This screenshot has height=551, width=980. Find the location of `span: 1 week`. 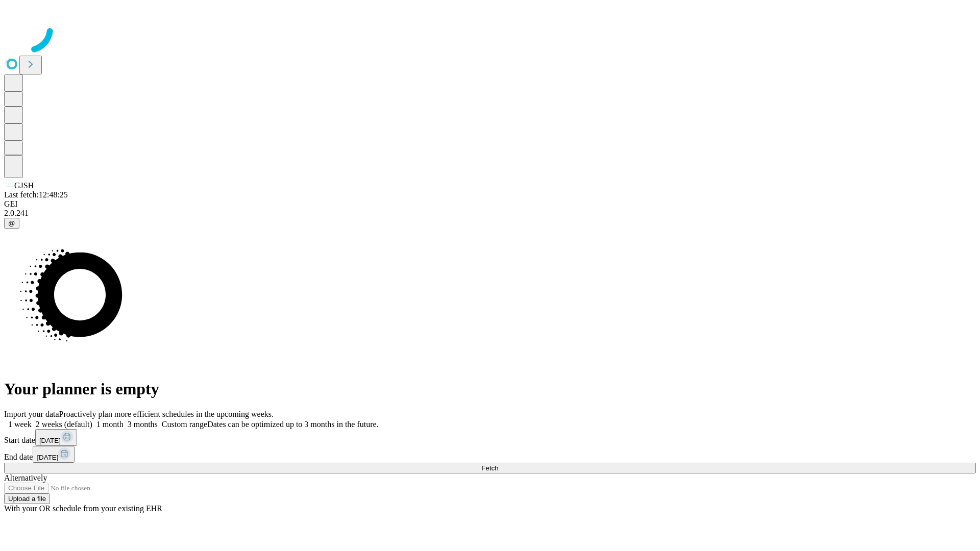

span: 1 week is located at coordinates (20, 424).